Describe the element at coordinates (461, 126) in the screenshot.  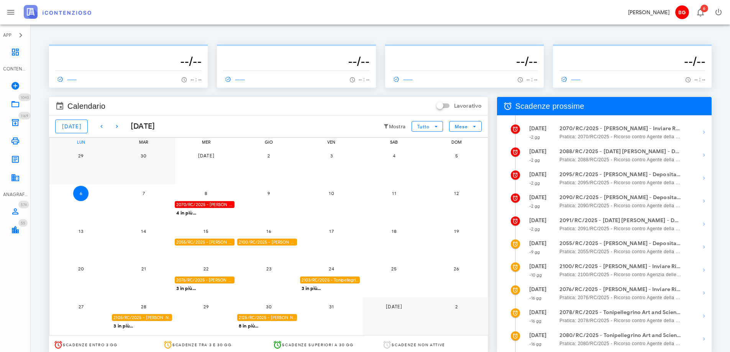
I see `span: Mese` at that location.